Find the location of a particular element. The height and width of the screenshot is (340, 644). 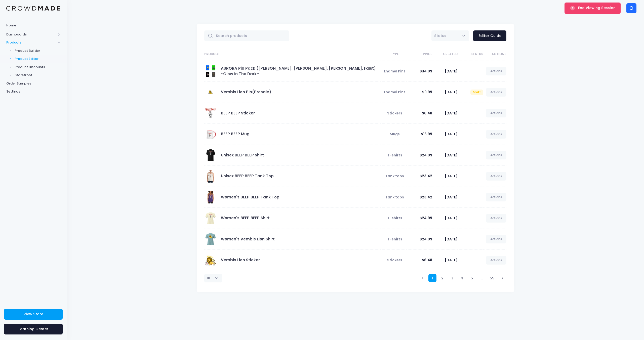

a: BEEP BEEP Mug is located at coordinates (235, 134).